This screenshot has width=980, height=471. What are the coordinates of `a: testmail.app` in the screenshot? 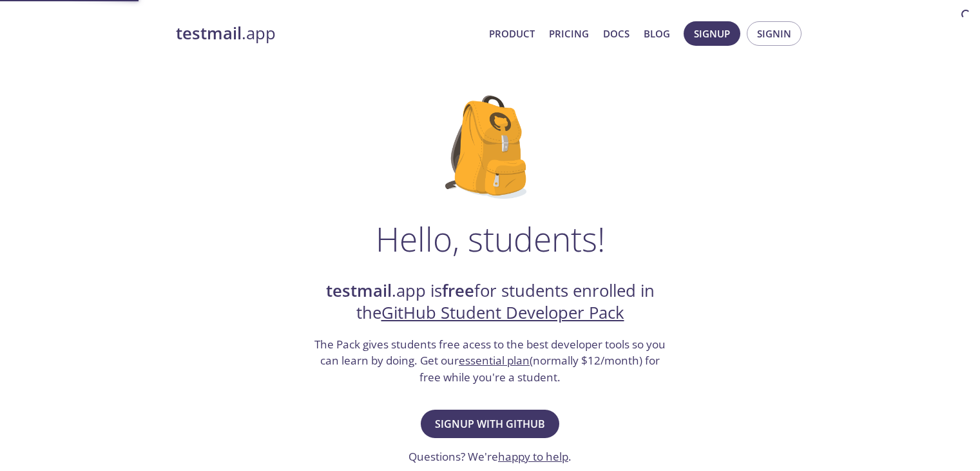 It's located at (328, 34).